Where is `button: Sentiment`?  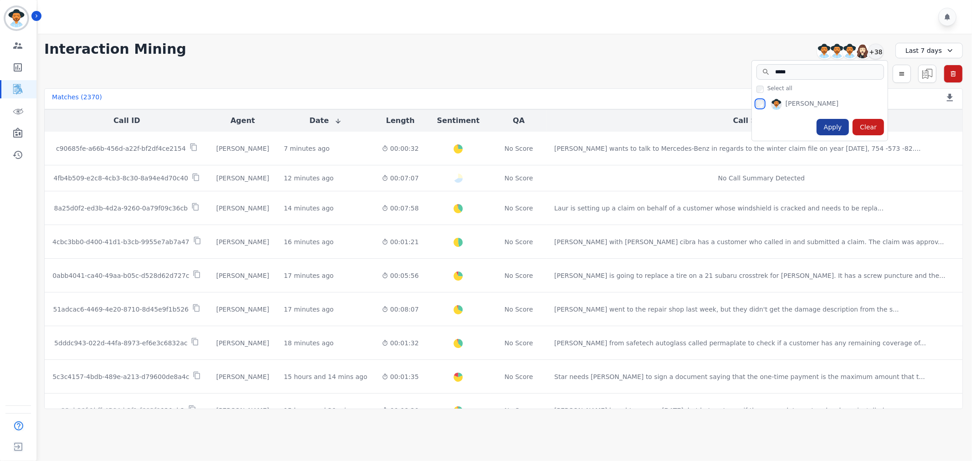
button: Sentiment is located at coordinates (458, 121).